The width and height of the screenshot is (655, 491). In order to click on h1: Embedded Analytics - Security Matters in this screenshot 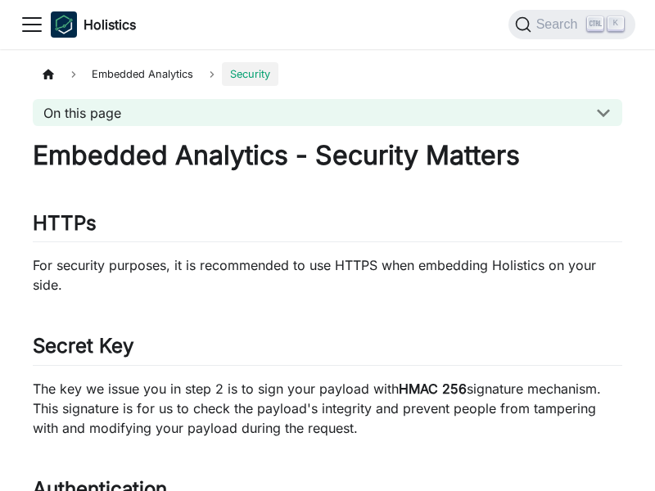, I will do `click(327, 156)`.